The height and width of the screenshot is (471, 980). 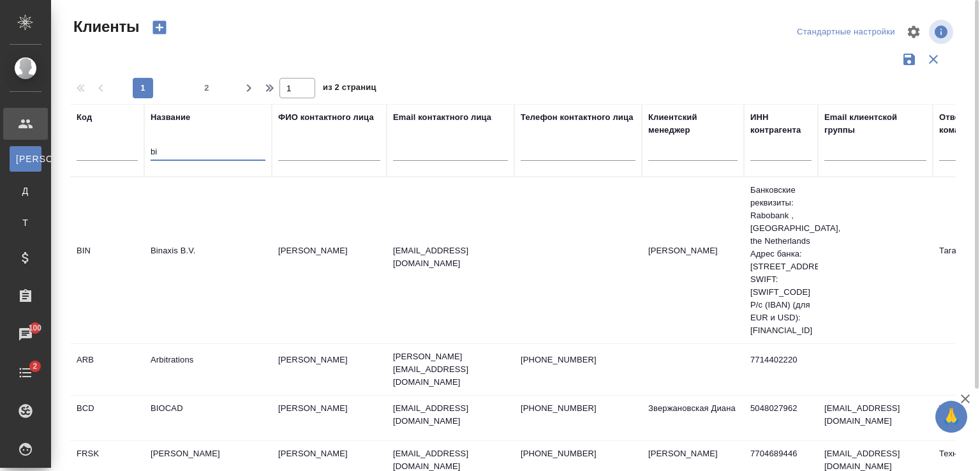 What do you see at coordinates (442, 117) in the screenshot?
I see `div: Email контактного лица` at bounding box center [442, 117].